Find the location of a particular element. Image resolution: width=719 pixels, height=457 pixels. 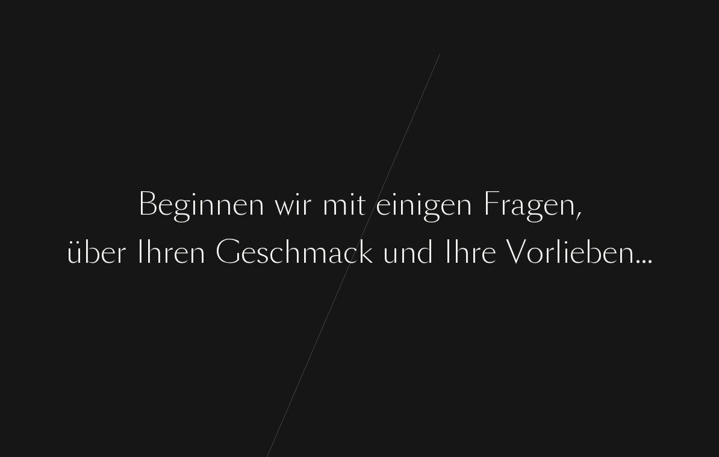

div: s is located at coordinates (262, 253).